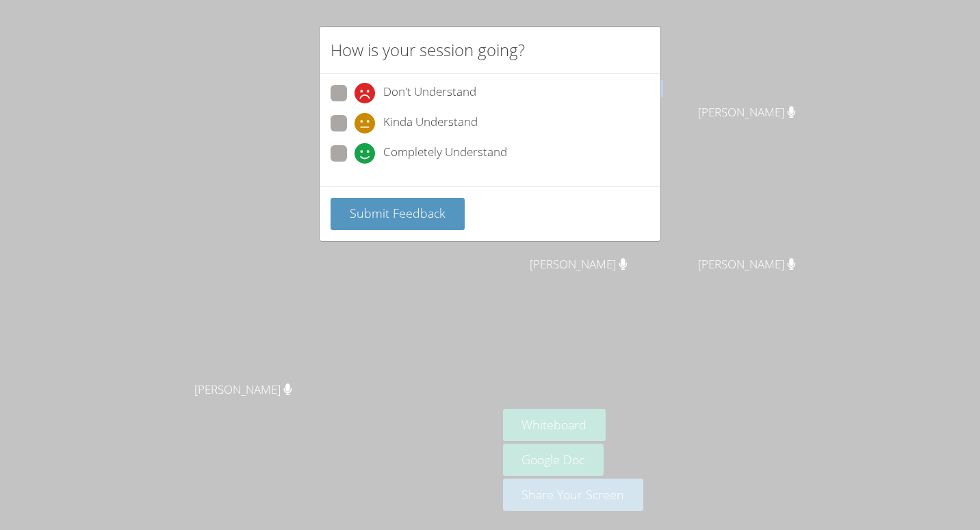 The image size is (980, 530). I want to click on span: Submit Feedback, so click(398, 213).